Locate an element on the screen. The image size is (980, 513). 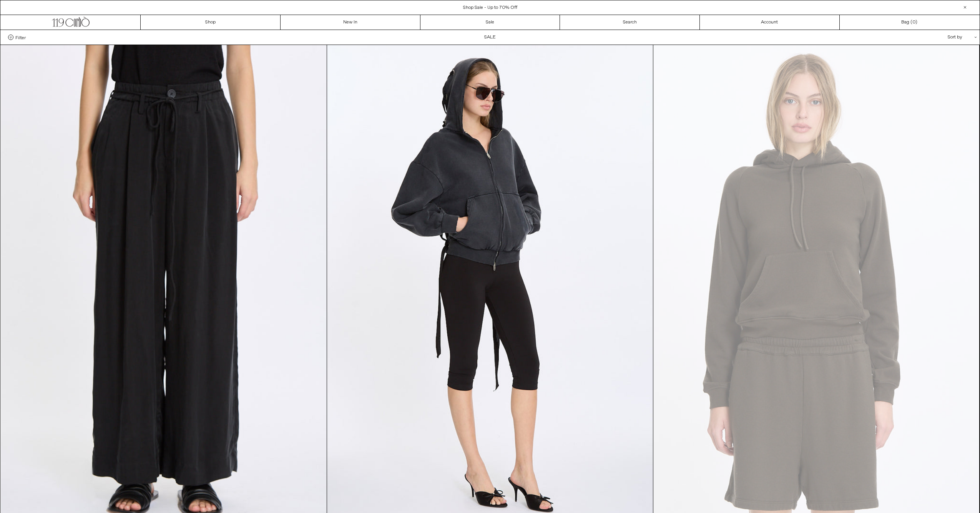
div: Sort by is located at coordinates (937, 38).